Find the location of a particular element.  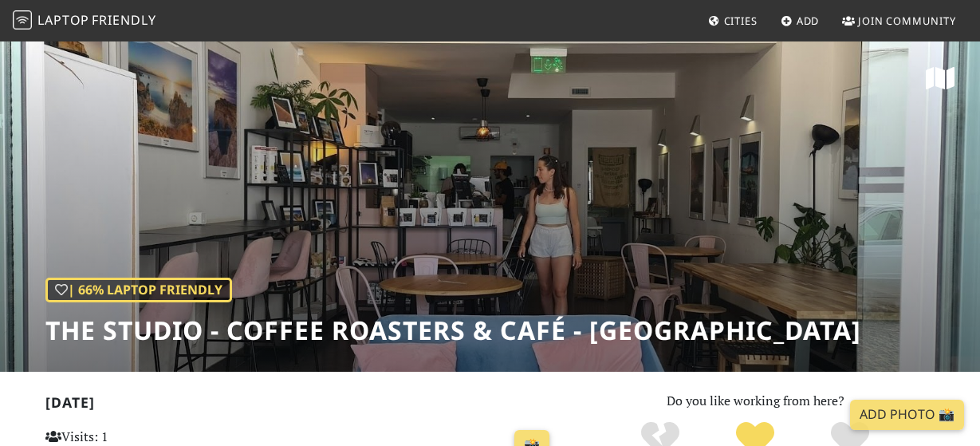

span: Join Community is located at coordinates (907, 21).